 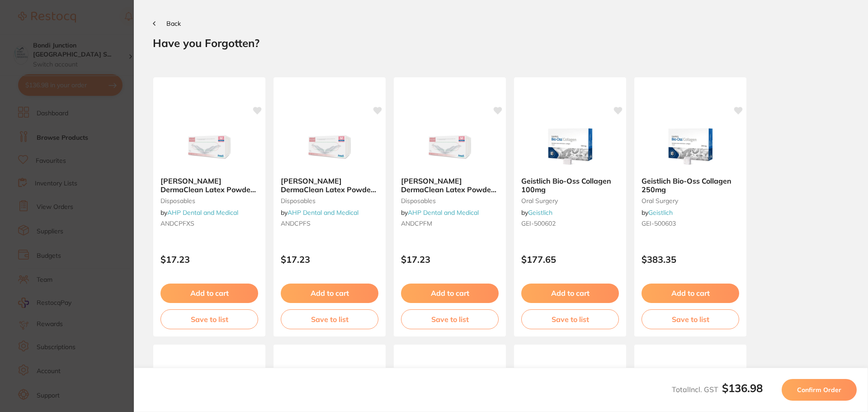 What do you see at coordinates (449, 185) in the screenshot?
I see `b: Ansell DermaClean Latex Powder Free Exam Gloves, Medium` at bounding box center [449, 185].